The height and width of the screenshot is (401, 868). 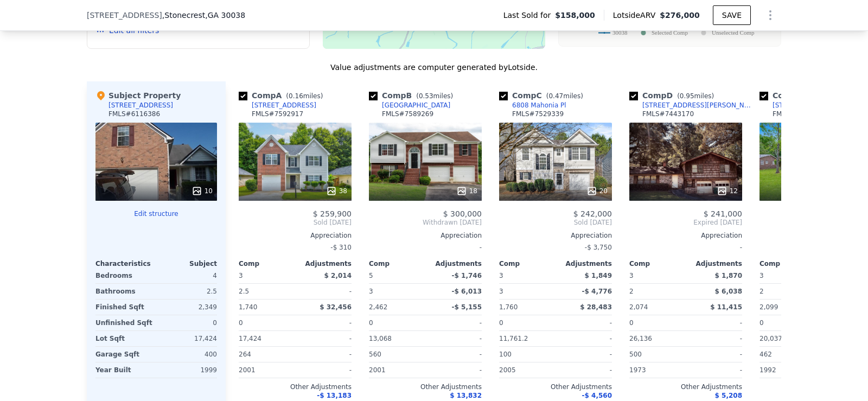 What do you see at coordinates (465, 396) in the screenshot?
I see `span: $ 13,832` at bounding box center [465, 396].